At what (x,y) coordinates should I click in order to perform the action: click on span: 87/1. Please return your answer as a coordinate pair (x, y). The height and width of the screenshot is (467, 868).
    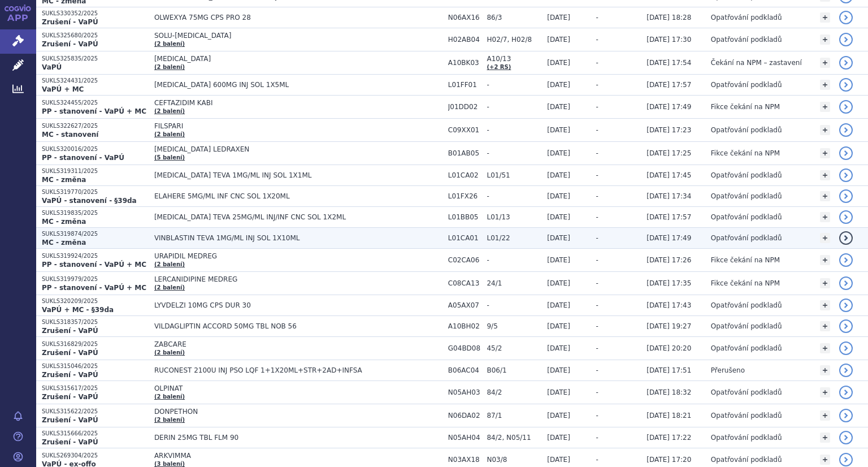
    Looking at the image, I should click on (514, 416).